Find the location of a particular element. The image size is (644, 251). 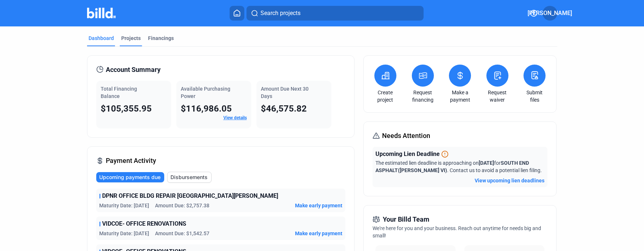

a: Submit files is located at coordinates (534, 96).